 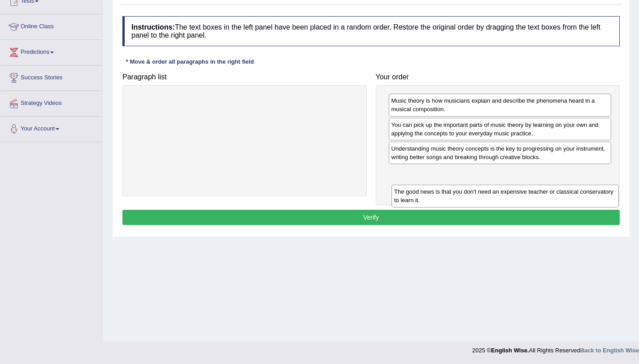 I want to click on a: Success Stories, so click(x=52, y=77).